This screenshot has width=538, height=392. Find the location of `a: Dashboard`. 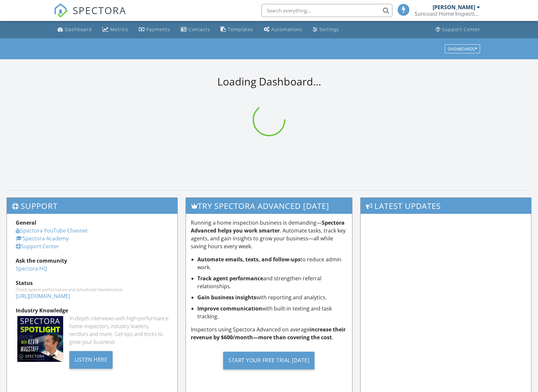

a: Dashboard is located at coordinates (74, 30).